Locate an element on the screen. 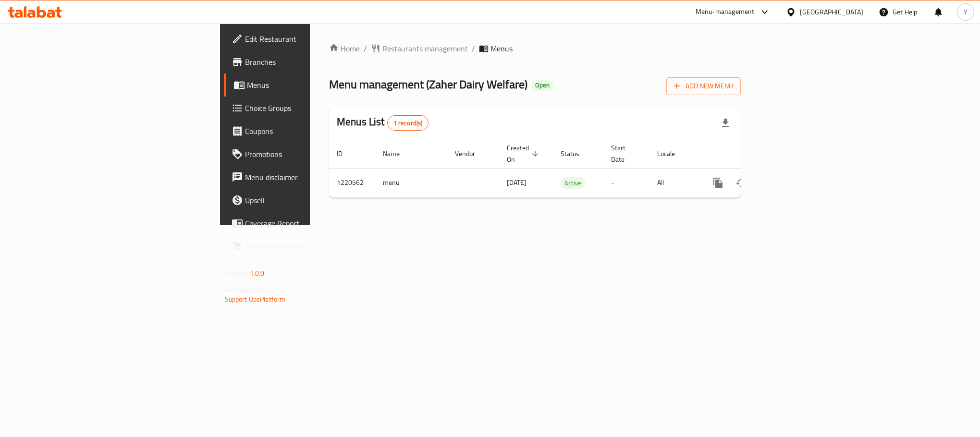 The image size is (980, 437). a: Menus is located at coordinates (304, 85).